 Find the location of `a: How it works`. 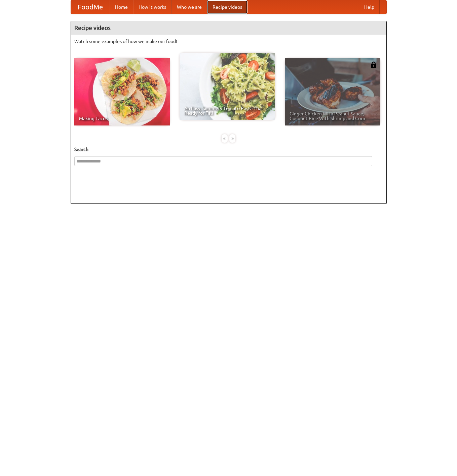

a: How it works is located at coordinates (152, 7).